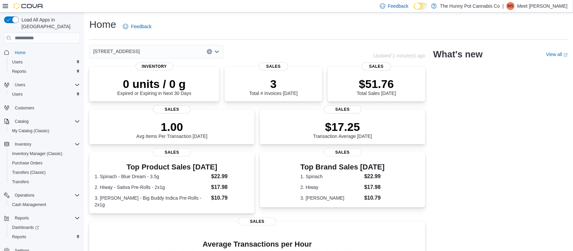 The image size is (573, 251). Describe the element at coordinates (458, 54) in the screenshot. I see `h2: What's new` at that location.